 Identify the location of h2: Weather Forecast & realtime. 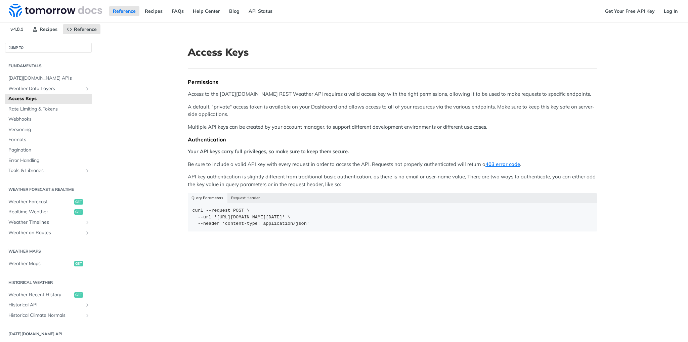
(48, 190).